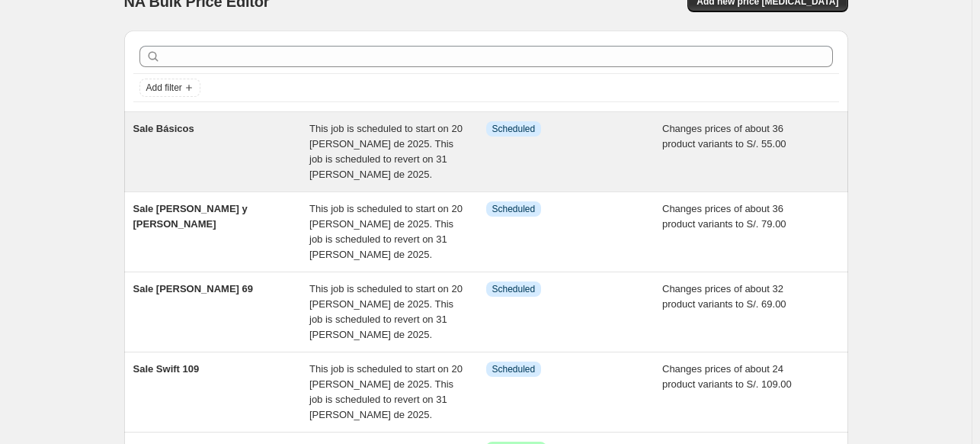 The width and height of the screenshot is (980, 444). Describe the element at coordinates (164, 88) in the screenshot. I see `span: Add filter` at that location.